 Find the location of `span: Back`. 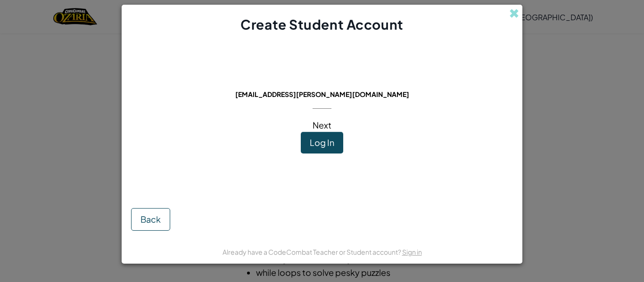

span: Back is located at coordinates (151, 219).